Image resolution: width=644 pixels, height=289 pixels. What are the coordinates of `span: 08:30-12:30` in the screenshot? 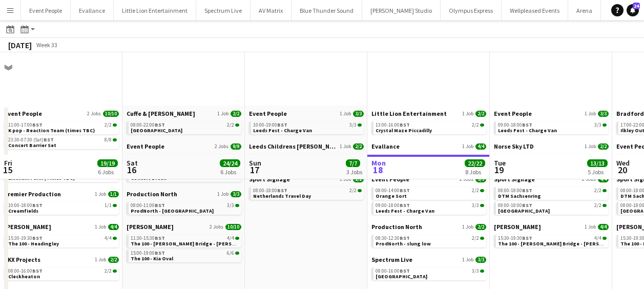 It's located at (393, 238).